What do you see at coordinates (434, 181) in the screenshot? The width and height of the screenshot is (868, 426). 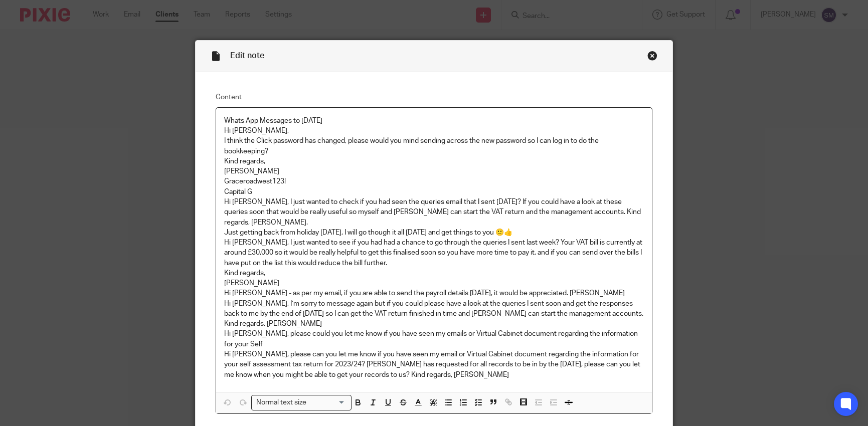 I see `p: Graceroadwest123!` at bounding box center [434, 181].